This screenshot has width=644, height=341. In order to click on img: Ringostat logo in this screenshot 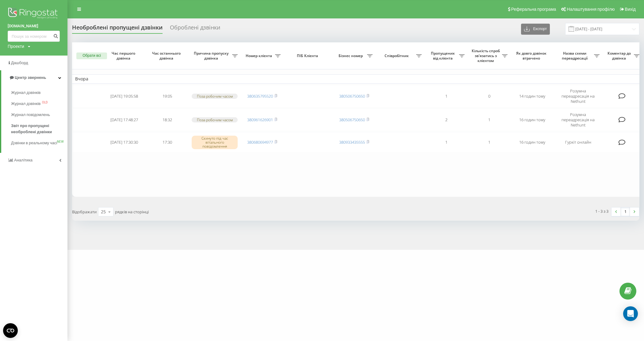, I will do `click(34, 14)`.